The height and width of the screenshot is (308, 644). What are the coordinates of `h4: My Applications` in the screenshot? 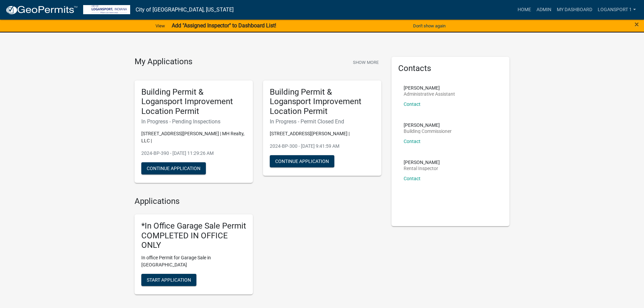 It's located at (163, 62).